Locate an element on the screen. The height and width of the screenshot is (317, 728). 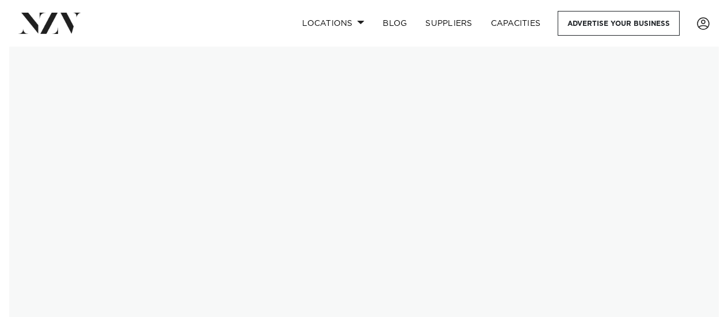
img: nzv-logo.png is located at coordinates (50, 23).